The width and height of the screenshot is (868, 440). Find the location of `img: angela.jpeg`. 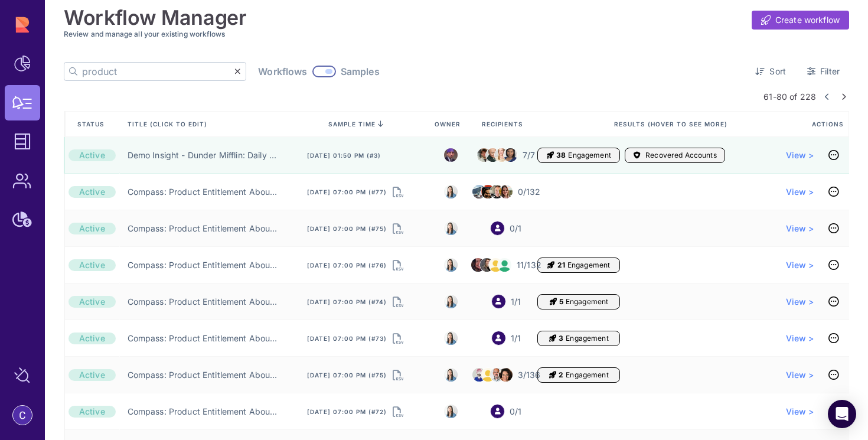

img: angela.jpeg is located at coordinates (501, 154).